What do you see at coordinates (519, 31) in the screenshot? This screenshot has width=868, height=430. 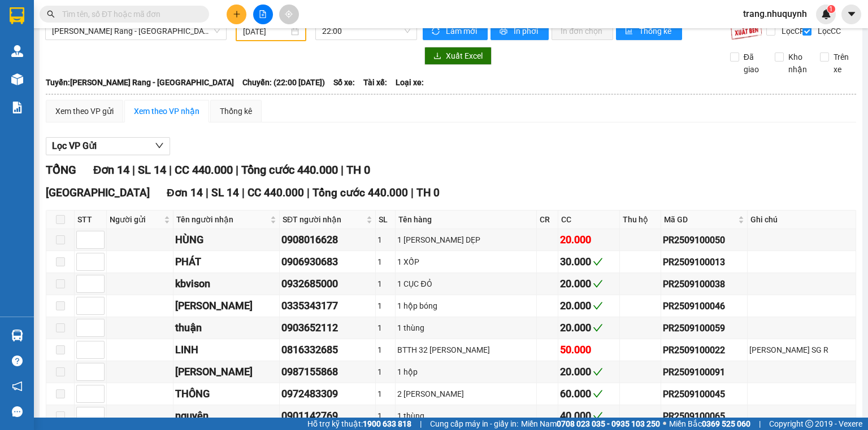 I see `button: printerIn phơi` at bounding box center [519, 31].